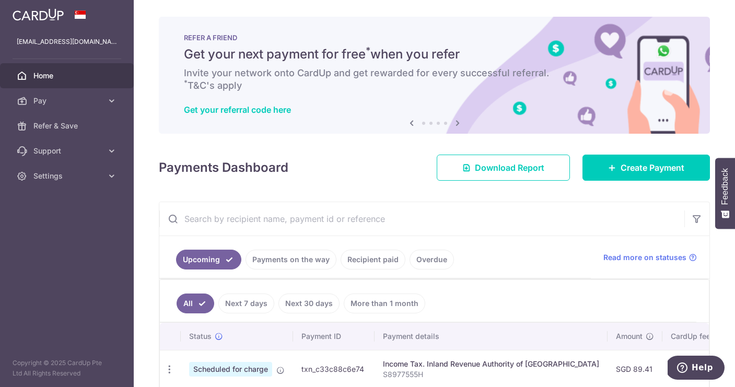 Image resolution: width=735 pixels, height=387 pixels. Describe the element at coordinates (645, 258) in the screenshot. I see `span: Read more on statuses` at that location.